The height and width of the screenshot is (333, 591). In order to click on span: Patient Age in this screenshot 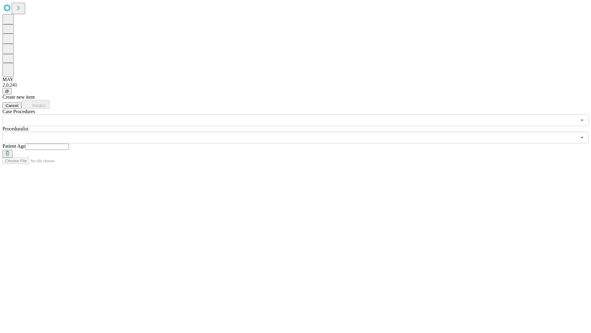, I will do `click(14, 146)`.